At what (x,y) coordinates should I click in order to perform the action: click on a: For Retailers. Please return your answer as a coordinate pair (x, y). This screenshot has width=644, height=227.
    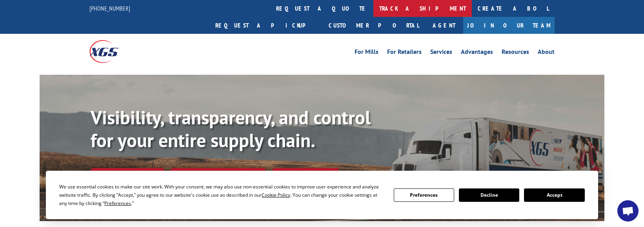
    Looking at the image, I should click on (404, 53).